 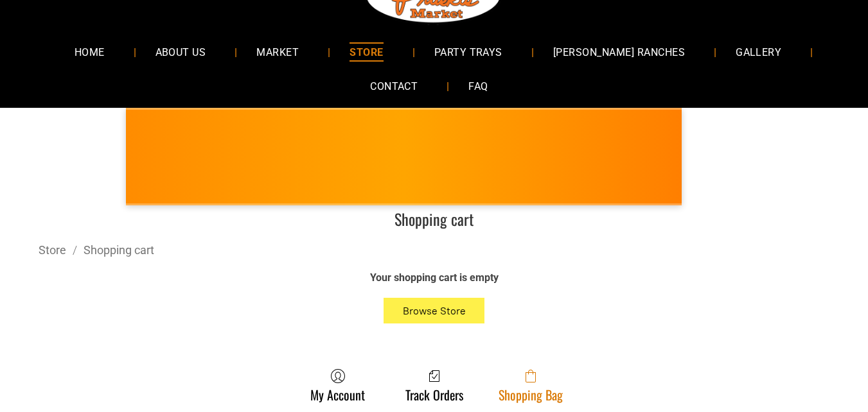 What do you see at coordinates (89, 52) in the screenshot?
I see `a: HOME` at bounding box center [89, 52].